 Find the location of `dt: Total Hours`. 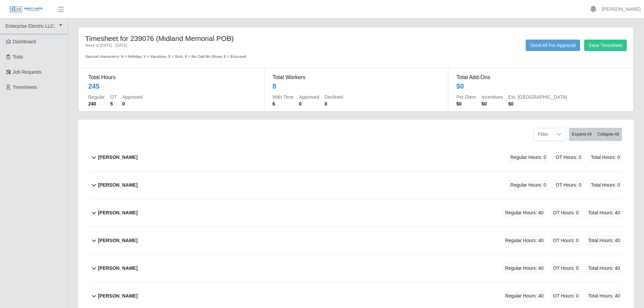

dt: Total Hours is located at coordinates (172, 78).